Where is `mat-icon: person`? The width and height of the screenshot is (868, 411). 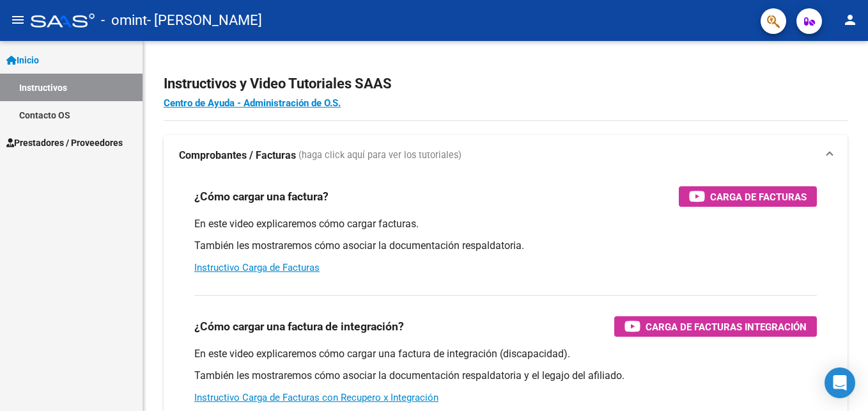 mat-icon: person is located at coordinates (851, 20).